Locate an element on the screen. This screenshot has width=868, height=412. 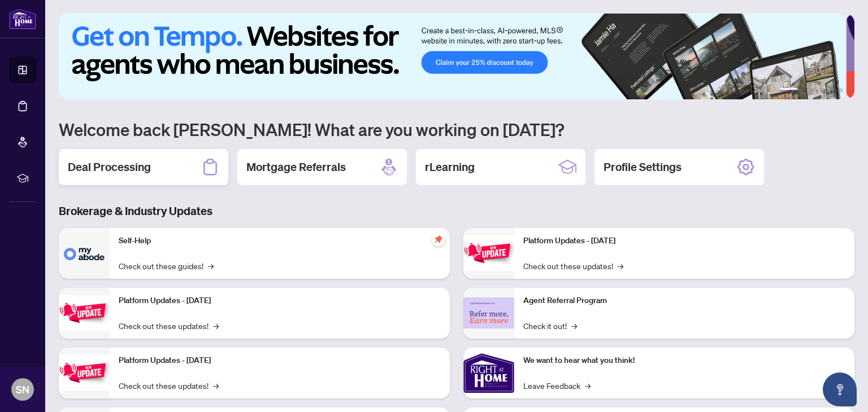
button: 4 is located at coordinates (823, 91).